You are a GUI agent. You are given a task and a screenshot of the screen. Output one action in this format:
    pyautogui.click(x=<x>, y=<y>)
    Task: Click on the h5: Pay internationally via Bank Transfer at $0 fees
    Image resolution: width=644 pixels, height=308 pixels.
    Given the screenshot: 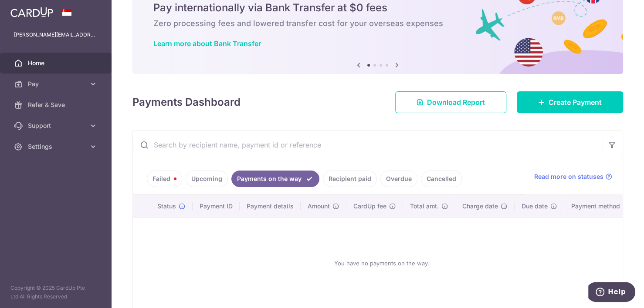 What is the action you would take?
    pyautogui.click(x=378, y=8)
    